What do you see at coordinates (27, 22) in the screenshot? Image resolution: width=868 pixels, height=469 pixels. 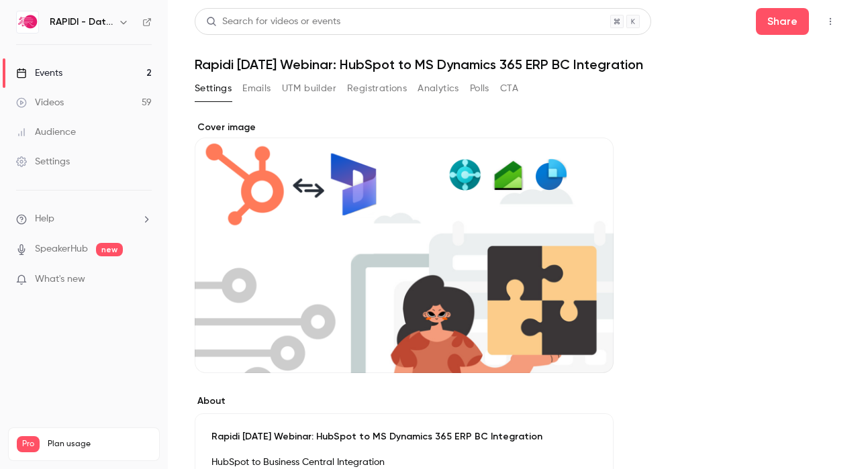 I see `img: RAPIDI - Data Integration Solutions` at bounding box center [27, 22].